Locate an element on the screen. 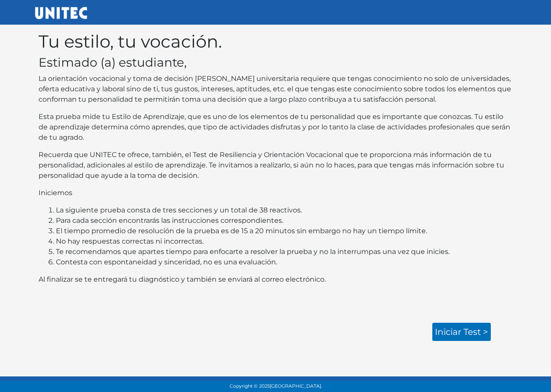 Image resolution: width=551 pixels, height=392 pixels. p: Iniciemos is located at coordinates (275, 193).